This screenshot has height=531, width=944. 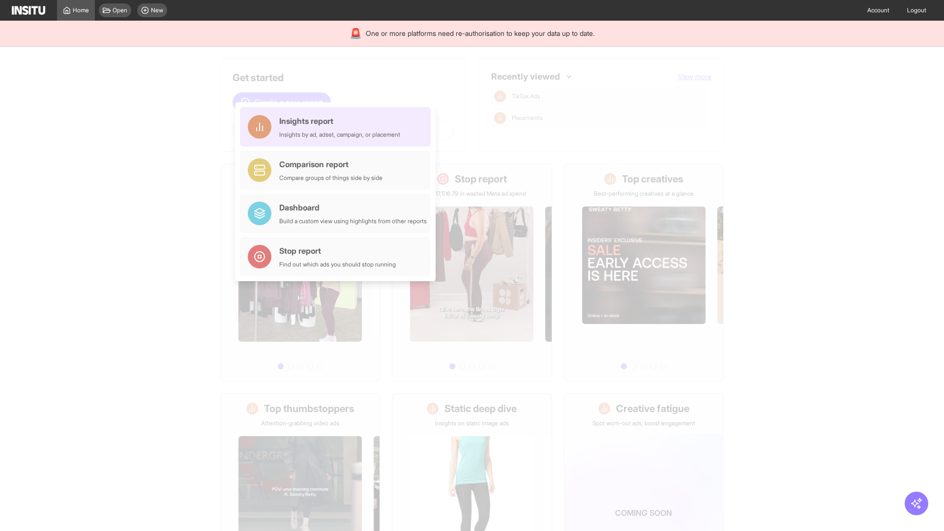 What do you see at coordinates (81, 10) in the screenshot?
I see `span: Home` at bounding box center [81, 10].